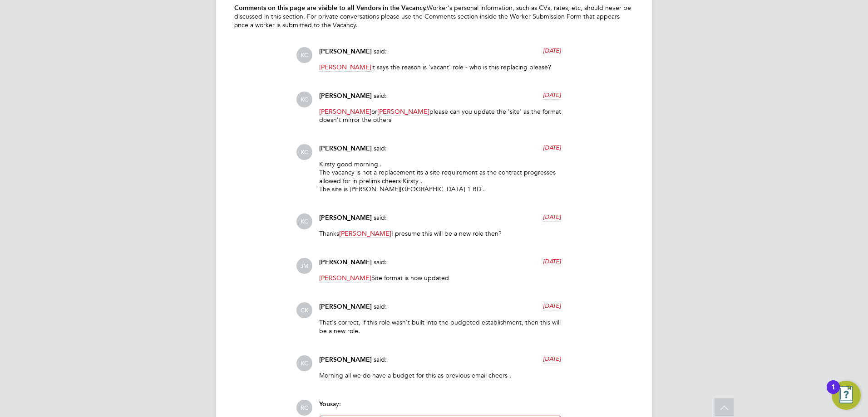  Describe the element at coordinates (325, 404) in the screenshot. I see `span: You` at that location.